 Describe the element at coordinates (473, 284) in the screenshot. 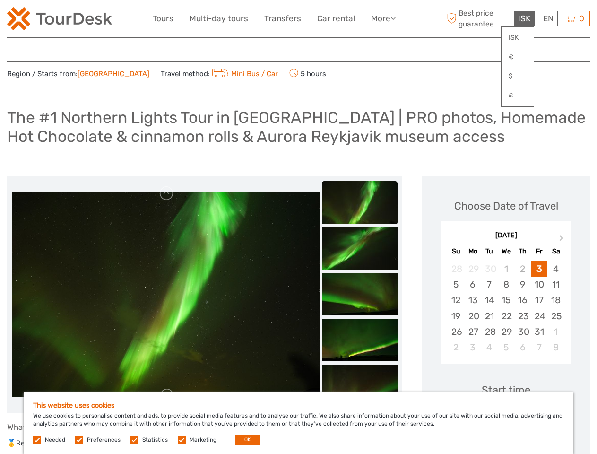

I see `div: Choose Monday, October 6th, 2025` at that location.